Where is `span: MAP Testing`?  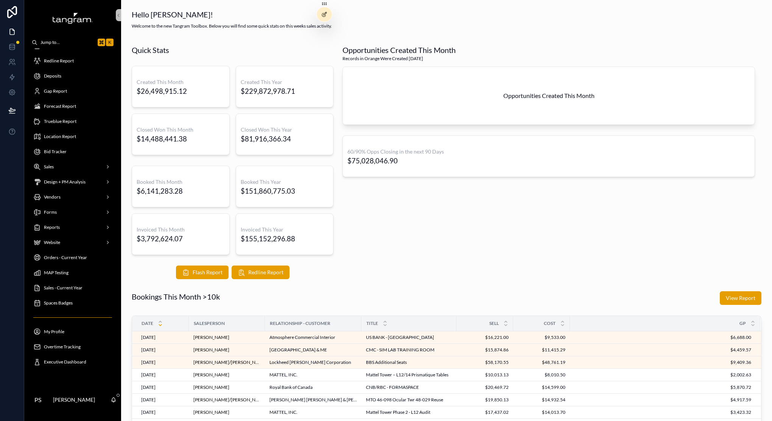 span: MAP Testing is located at coordinates (56, 273).